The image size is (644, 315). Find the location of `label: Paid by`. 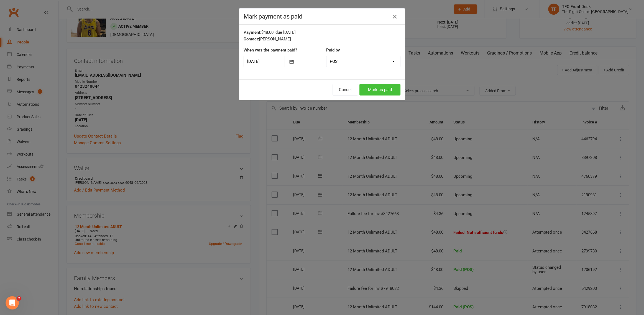

label: Paid by is located at coordinates (333, 50).